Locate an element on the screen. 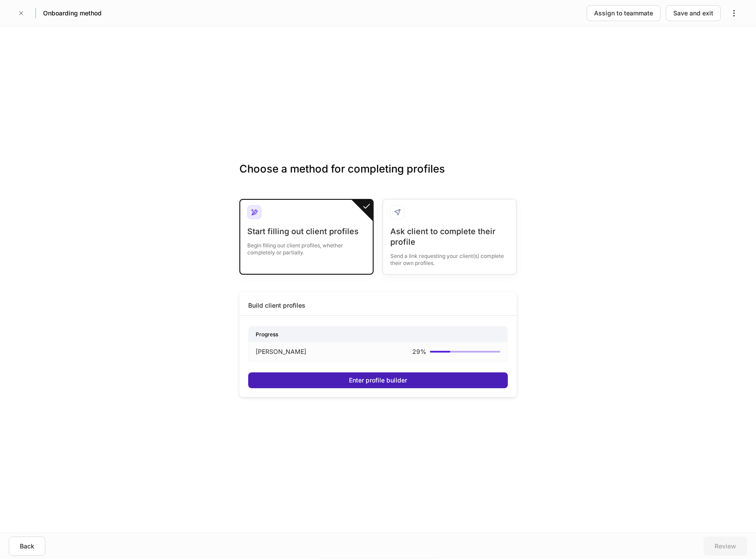 This screenshot has height=559, width=756. h5: Onboarding method is located at coordinates (72, 13).